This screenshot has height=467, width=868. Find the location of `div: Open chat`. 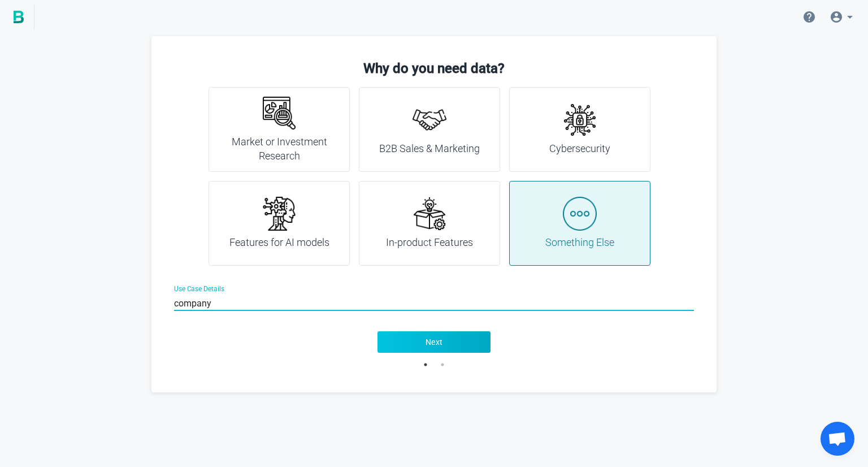

div: Open chat is located at coordinates (837, 438).